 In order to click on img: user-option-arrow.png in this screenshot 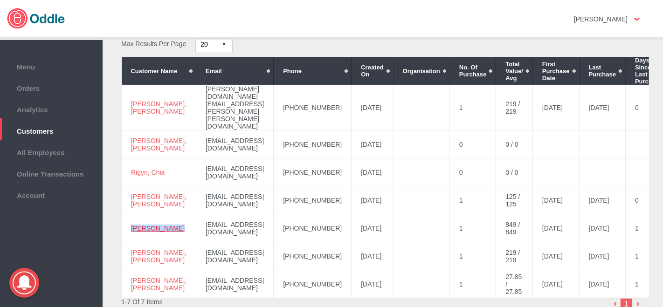, I will do `click(636, 19)`.